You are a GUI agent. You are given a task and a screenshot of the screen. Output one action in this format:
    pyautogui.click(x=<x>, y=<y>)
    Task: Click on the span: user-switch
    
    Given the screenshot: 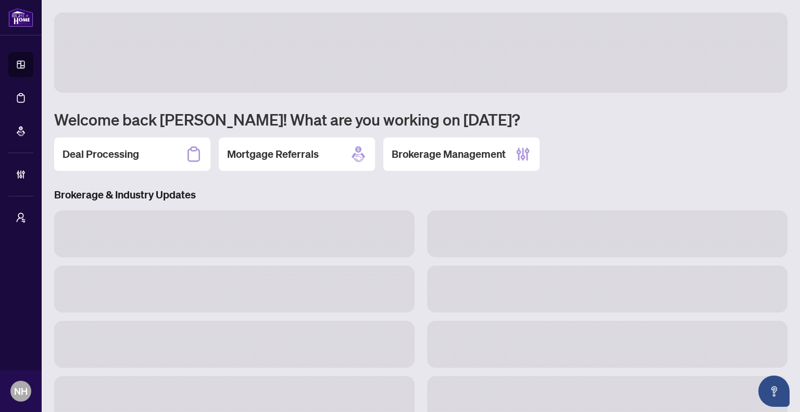 What is the action you would take?
    pyautogui.click(x=21, y=218)
    